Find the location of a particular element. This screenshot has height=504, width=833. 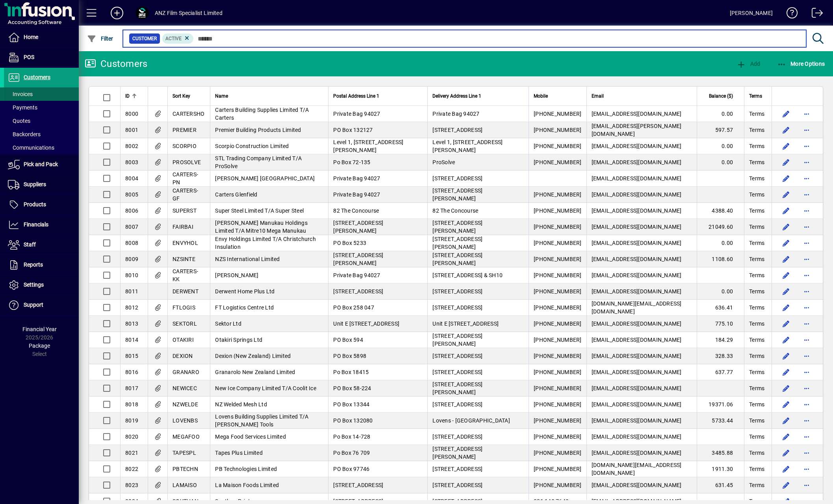

span: Customers is located at coordinates (37, 77).